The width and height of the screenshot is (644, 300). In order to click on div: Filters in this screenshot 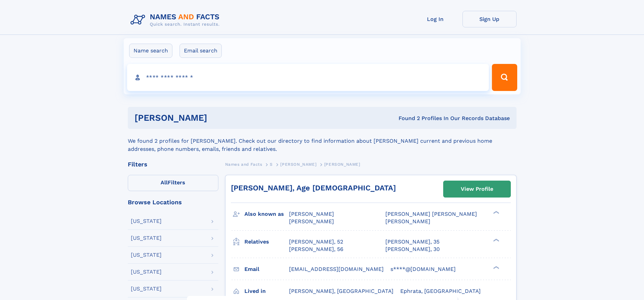, I will do `click(173, 165)`.